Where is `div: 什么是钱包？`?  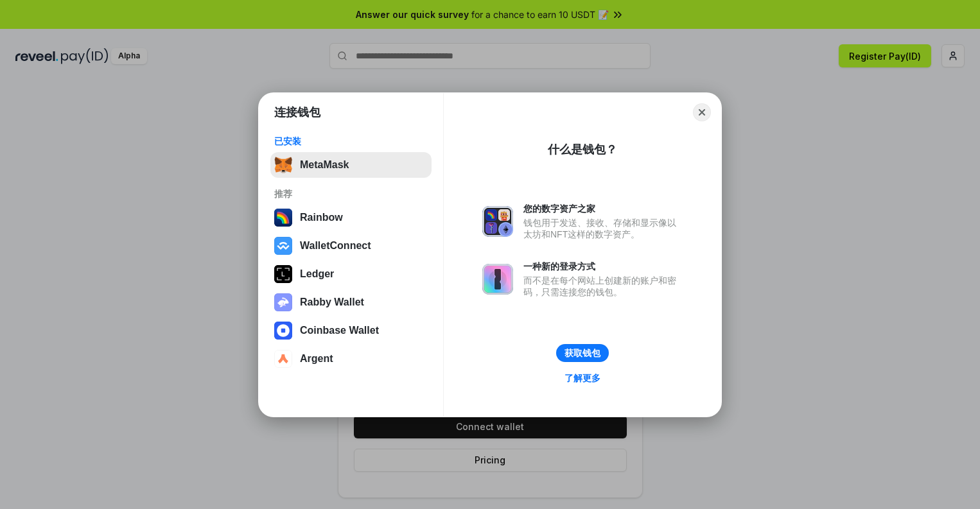 div: 什么是钱包？ is located at coordinates (583, 149).